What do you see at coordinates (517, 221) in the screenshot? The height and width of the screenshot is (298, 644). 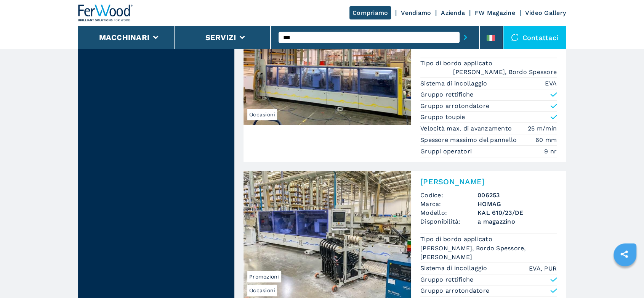 I see `span: a magazzino` at bounding box center [517, 221].